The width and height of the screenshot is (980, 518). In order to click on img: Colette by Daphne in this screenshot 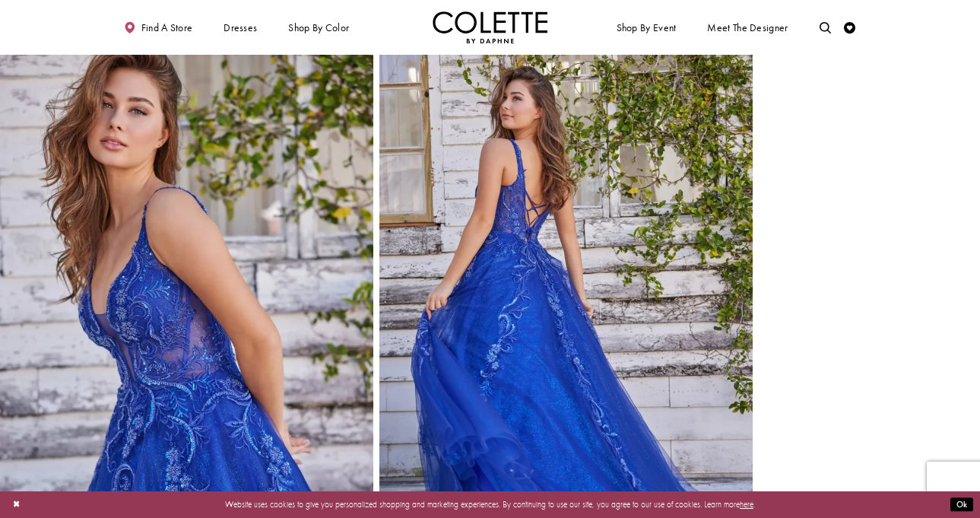, I will do `click(490, 27)`.